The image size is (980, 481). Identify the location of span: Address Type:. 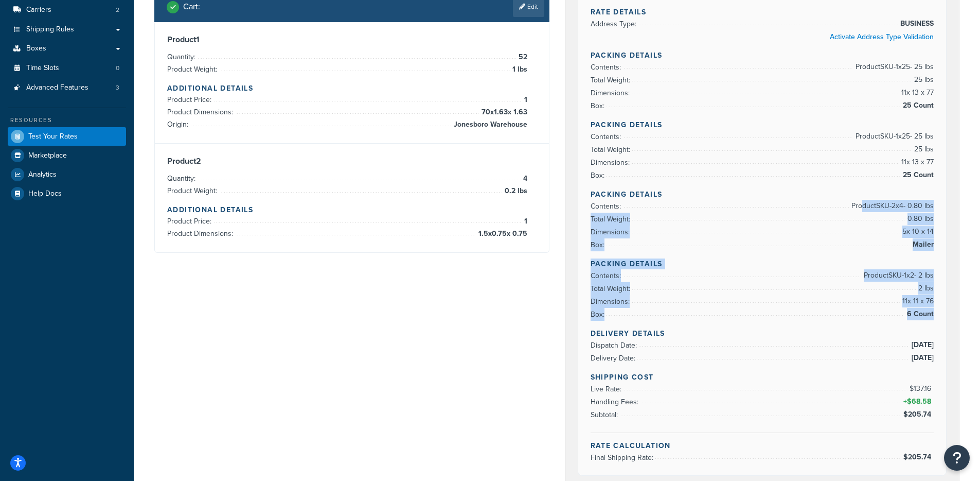
(615, 24).